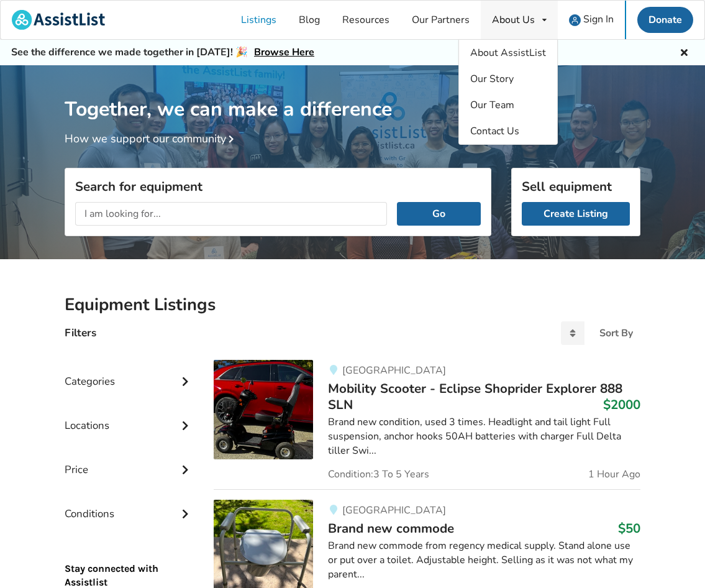  I want to click on span: About AssistList, so click(508, 53).